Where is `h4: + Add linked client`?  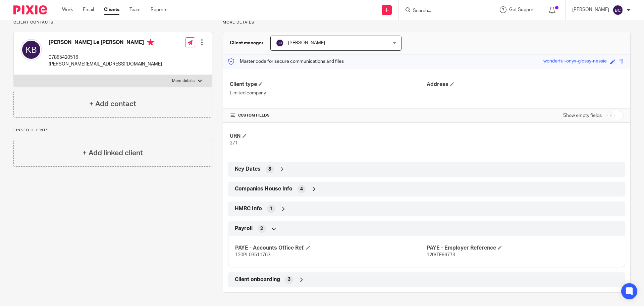 h4: + Add linked client is located at coordinates (113, 153).